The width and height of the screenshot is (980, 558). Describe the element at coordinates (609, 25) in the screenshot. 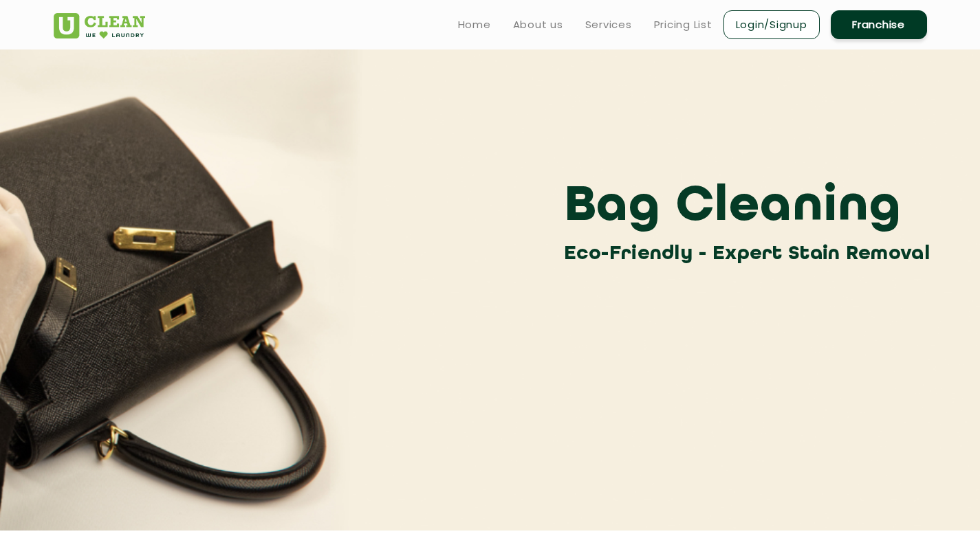

I see `a: Services` at that location.